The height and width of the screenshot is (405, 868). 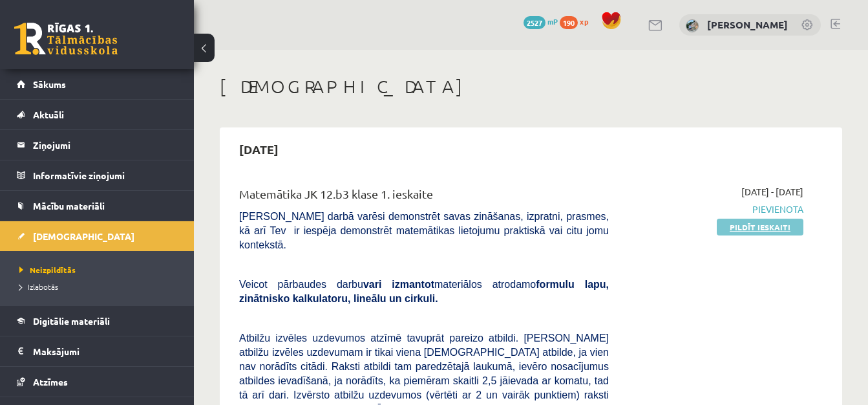 What do you see at coordinates (100, 287) in the screenshot?
I see `a: Izlabotās` at bounding box center [100, 287].